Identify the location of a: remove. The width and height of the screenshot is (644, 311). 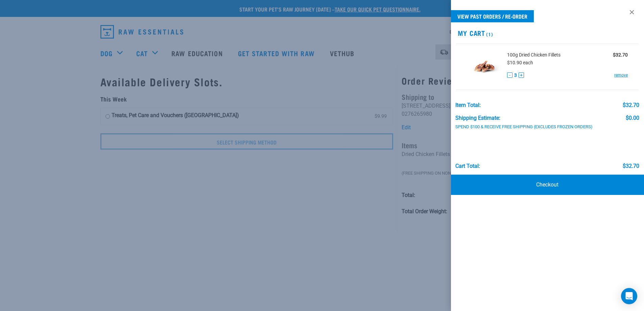
(621, 75).